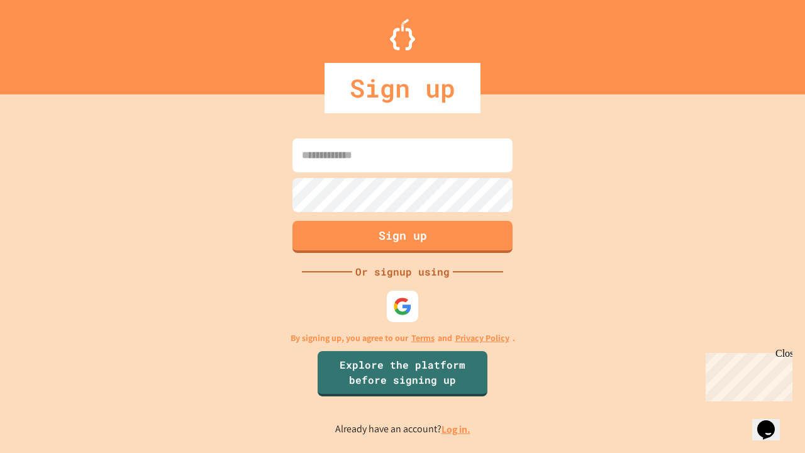 Image resolution: width=805 pixels, height=453 pixels. What do you see at coordinates (46, 42) in the screenshot?
I see `div: Chat with us now!Close` at bounding box center [46, 42].